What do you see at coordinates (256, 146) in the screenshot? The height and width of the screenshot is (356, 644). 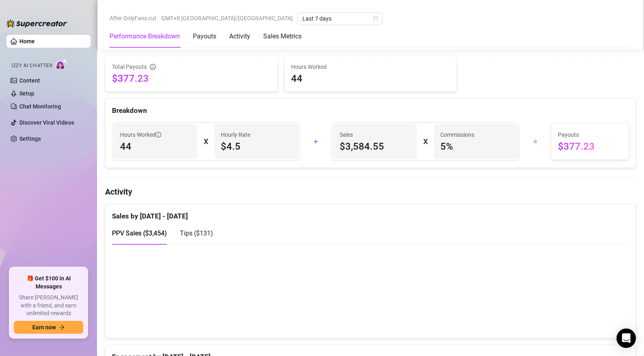 I see `span: $4.5` at bounding box center [256, 146].